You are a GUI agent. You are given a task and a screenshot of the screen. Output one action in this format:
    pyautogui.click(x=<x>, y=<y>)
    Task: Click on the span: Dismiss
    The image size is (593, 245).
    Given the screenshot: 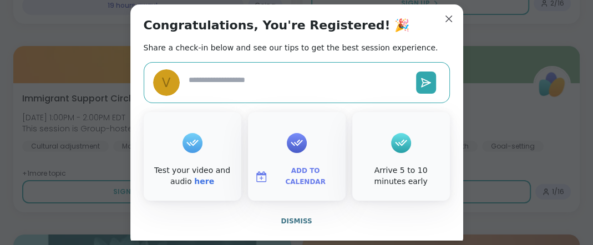 What is the action you would take?
    pyautogui.click(x=296, y=221)
    